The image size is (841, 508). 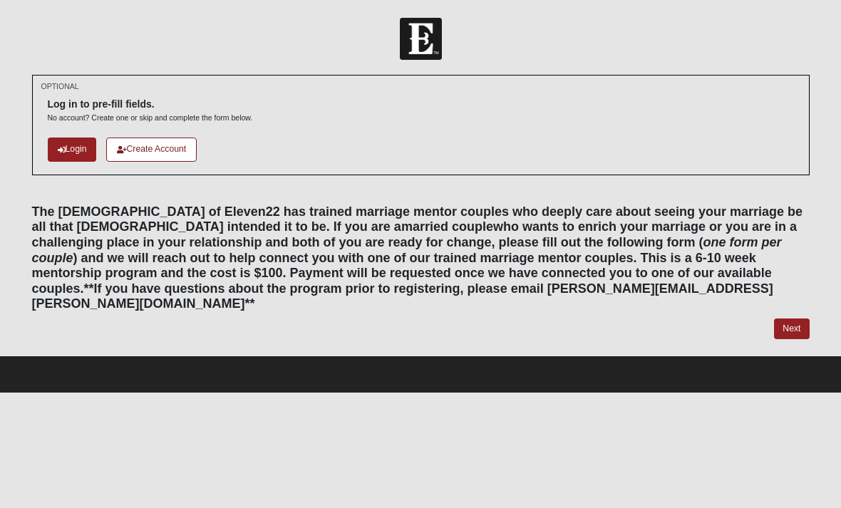 What do you see at coordinates (150, 104) in the screenshot?
I see `h6: Log in to pre-fill fields.` at bounding box center [150, 104].